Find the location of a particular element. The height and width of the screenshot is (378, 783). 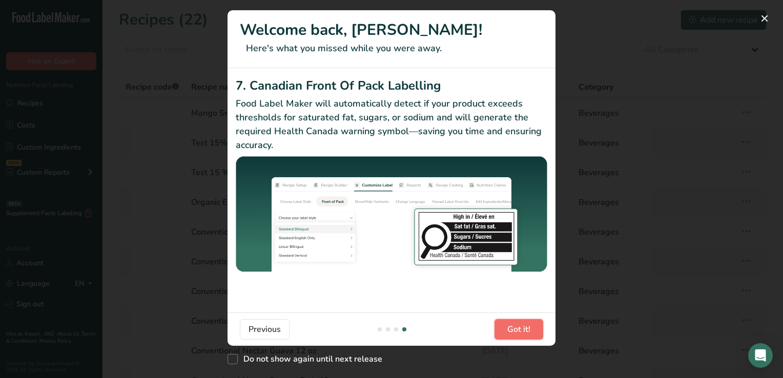

h2: 7. Canadian Front Of Pack Labelling is located at coordinates (391, 86).